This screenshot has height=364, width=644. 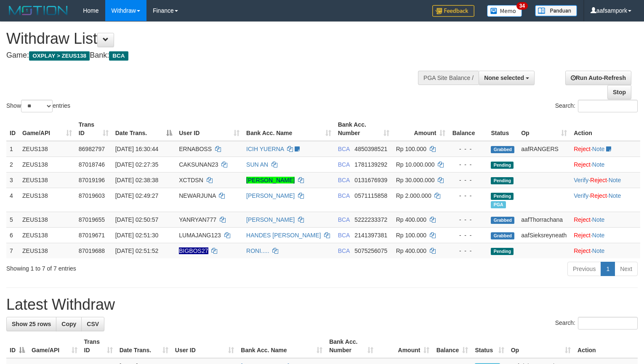 I want to click on th: Game/API: activate to sort column ascending, so click(x=54, y=346).